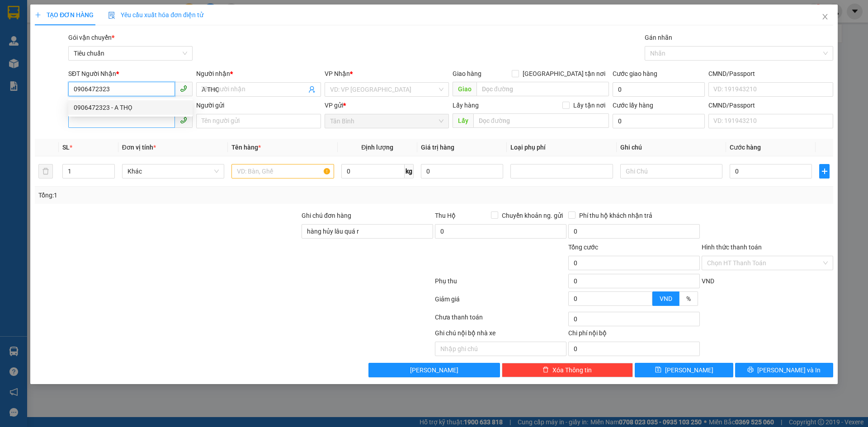  I want to click on span: Cước hàng, so click(746, 147).